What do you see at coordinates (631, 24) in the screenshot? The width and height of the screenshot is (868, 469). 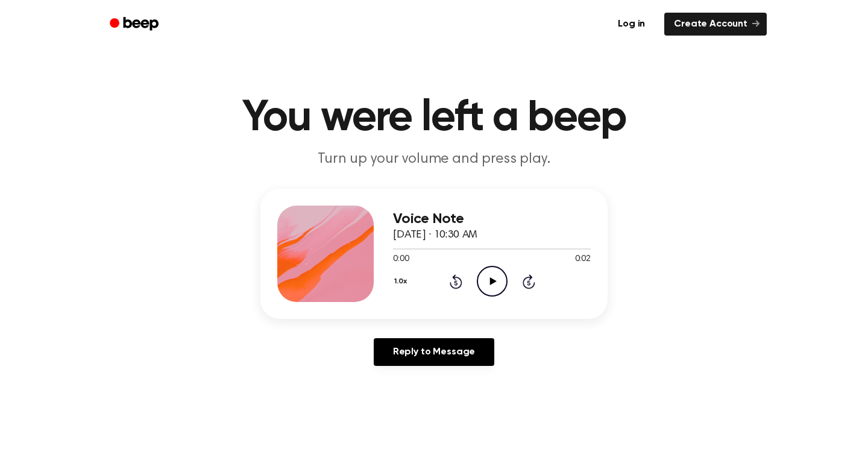 I see `a: Log in` at bounding box center [631, 24].